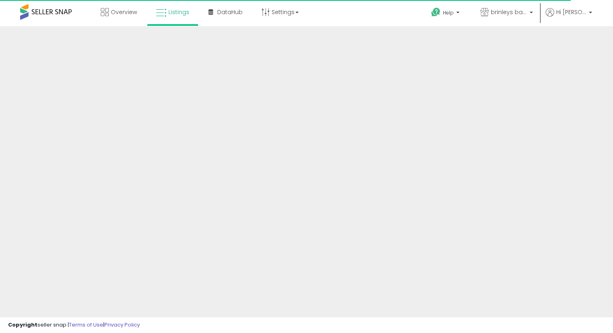  Describe the element at coordinates (74, 325) in the screenshot. I see `div: seller snap | |` at that location.